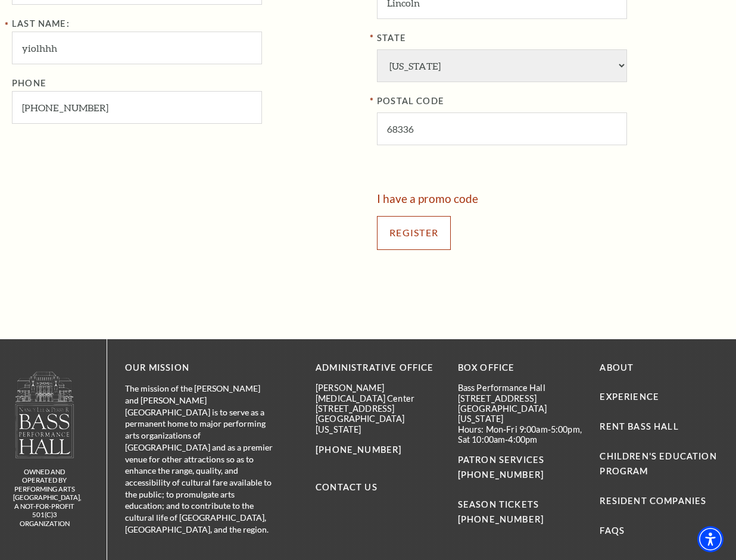 This screenshot has height=560, width=736. I want to click on input: Submit button, so click(414, 233).